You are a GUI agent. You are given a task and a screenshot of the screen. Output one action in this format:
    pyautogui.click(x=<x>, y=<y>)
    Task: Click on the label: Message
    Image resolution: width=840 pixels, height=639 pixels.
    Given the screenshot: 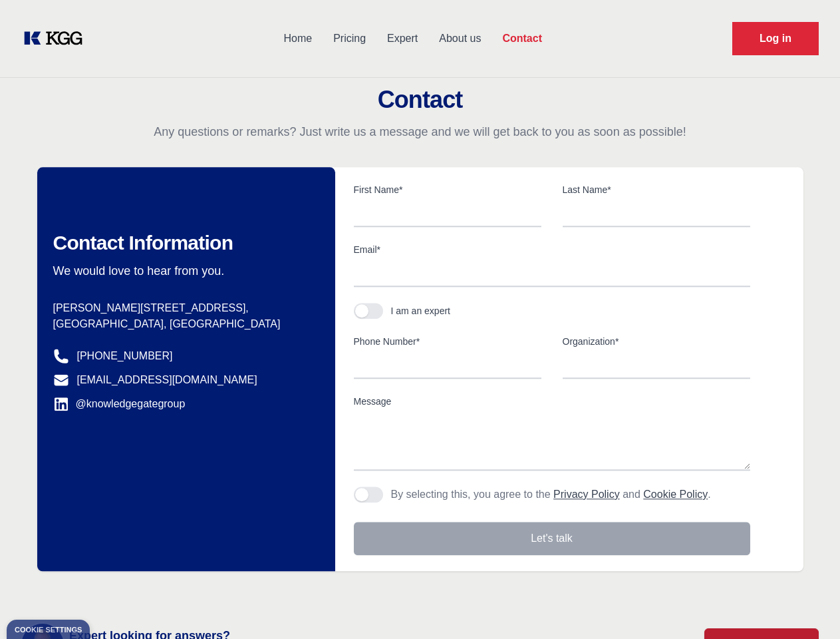 What is the action you would take?
    pyautogui.click(x=552, y=401)
    